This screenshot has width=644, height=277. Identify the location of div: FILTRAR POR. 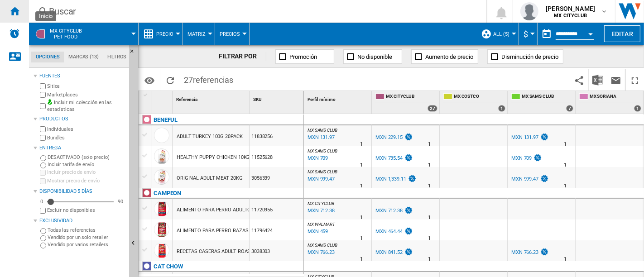
(242, 57).